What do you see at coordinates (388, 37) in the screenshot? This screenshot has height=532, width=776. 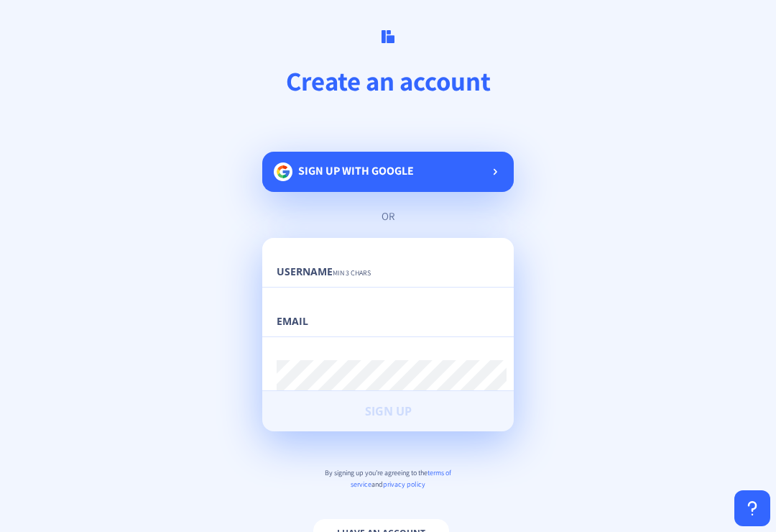 I see `img: logo.svg` at bounding box center [388, 37].